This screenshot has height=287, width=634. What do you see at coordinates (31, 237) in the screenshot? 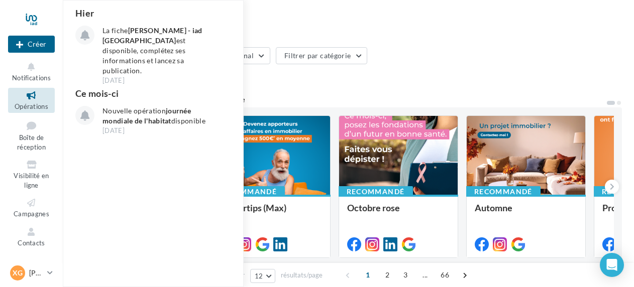
I see `a: Contacts` at bounding box center [31, 237].